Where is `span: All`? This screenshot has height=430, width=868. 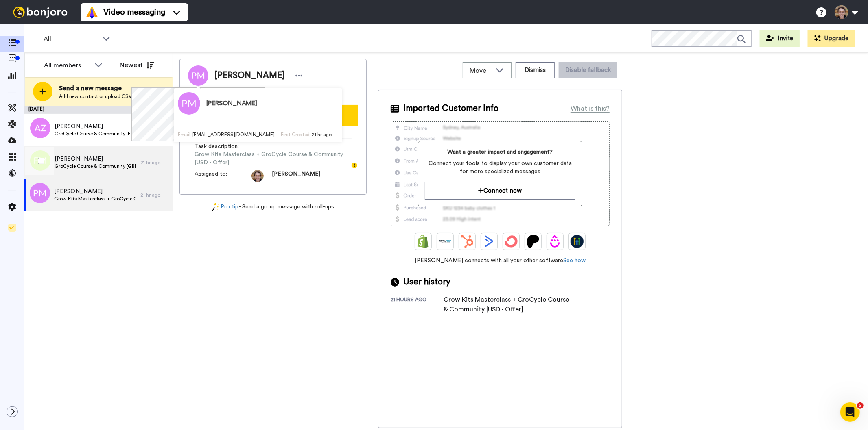
span: All is located at coordinates (71, 39).